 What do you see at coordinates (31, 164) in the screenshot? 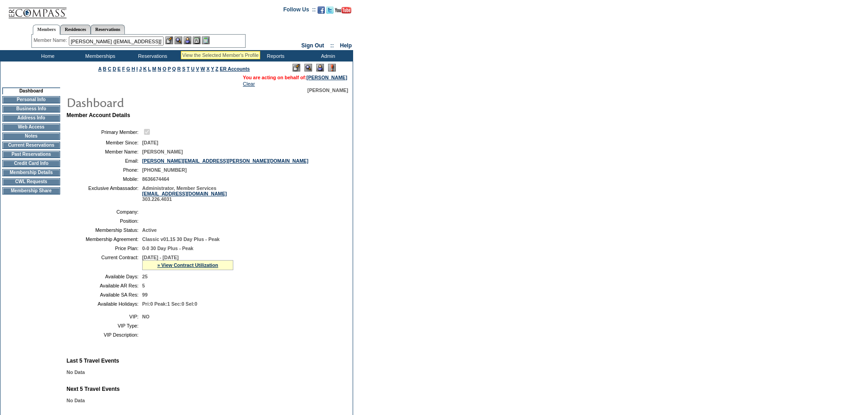
I see `td: Credit Card Info` at bounding box center [31, 164].